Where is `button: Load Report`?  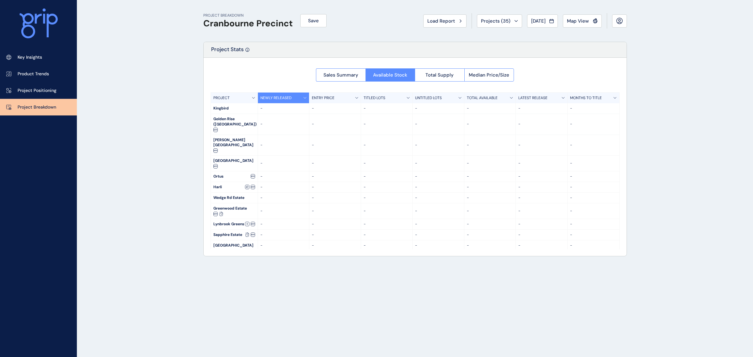 button: Load Report is located at coordinates (445, 21).